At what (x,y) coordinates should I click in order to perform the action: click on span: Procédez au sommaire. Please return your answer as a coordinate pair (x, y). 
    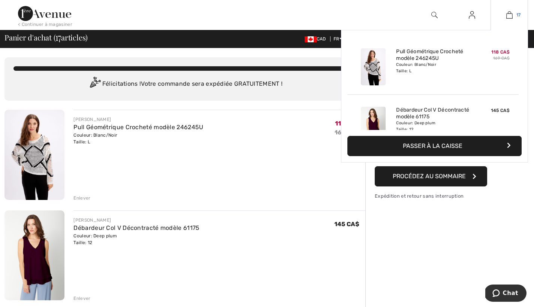
    Looking at the image, I should click on (429, 176).